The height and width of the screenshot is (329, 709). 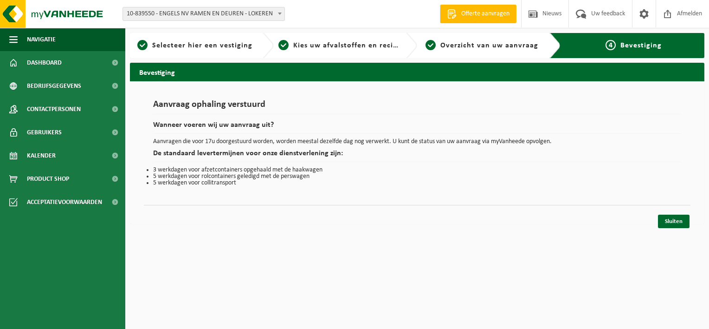 What do you see at coordinates (41, 155) in the screenshot?
I see `span: Kalender` at bounding box center [41, 155].